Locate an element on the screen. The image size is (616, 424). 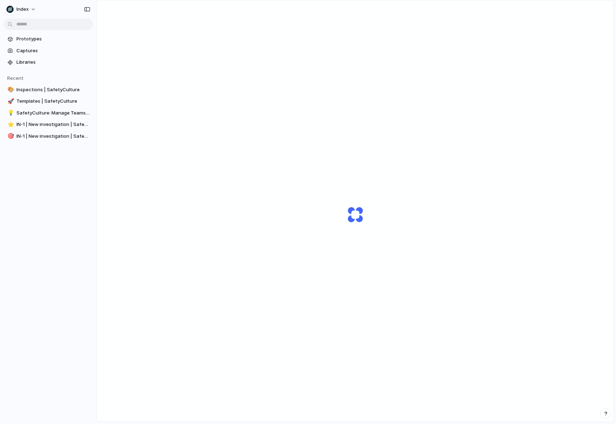
a: 🎯IN-1 | New investigation | SafetyCulture is located at coordinates (48, 136).